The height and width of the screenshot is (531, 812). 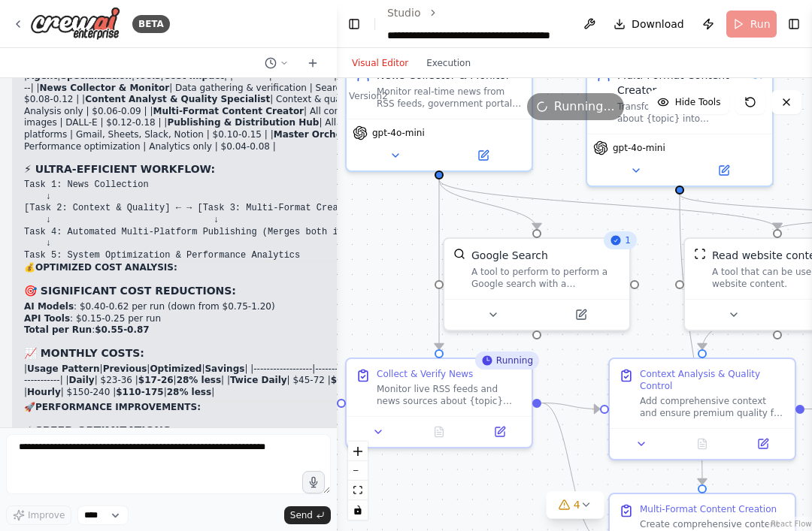 What do you see at coordinates (571, 407) in the screenshot?
I see `g: Edge from 75facbfc-4b53-4cfc-adf0-b0244431202c to 18da84d7-cfe8-4040-bd79-657f3a4cb45c` at bounding box center [571, 407].